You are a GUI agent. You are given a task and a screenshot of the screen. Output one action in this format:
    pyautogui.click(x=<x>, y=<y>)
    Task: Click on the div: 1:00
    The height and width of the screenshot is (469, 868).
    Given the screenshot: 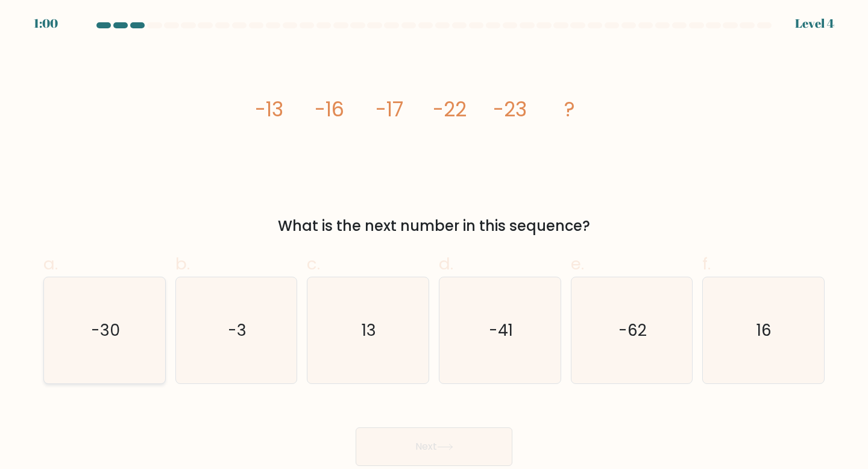 What is the action you would take?
    pyautogui.click(x=46, y=23)
    